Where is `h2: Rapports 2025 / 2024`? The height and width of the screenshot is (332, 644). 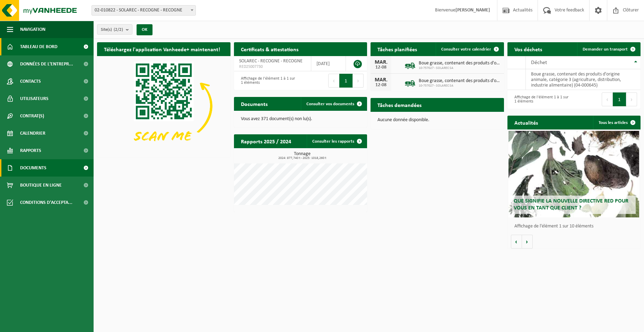 h2: Rapports 2025 / 2024 is located at coordinates (266, 141).